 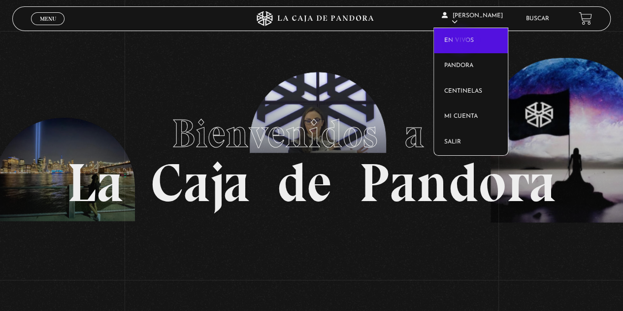 I want to click on span: Bienvenidos a, so click(x=312, y=134).